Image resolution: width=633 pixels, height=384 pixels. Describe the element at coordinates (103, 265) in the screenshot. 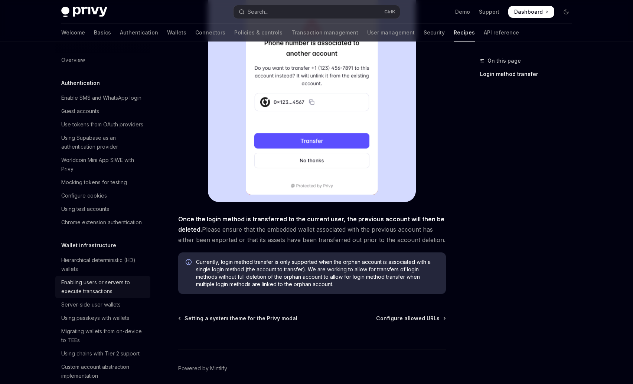

I see `a: Hierarchical deterministic (HD) wallets` at that location.